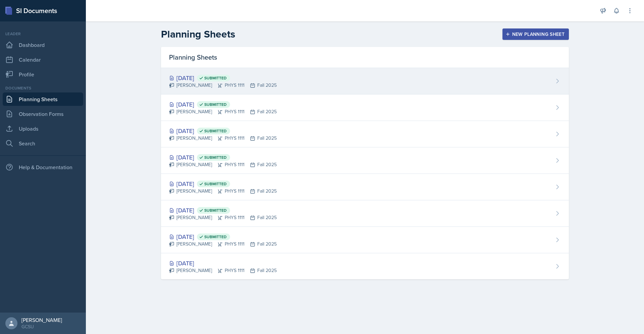 The image size is (644, 334). What do you see at coordinates (365, 57) in the screenshot?
I see `div: Planning Sheets` at bounding box center [365, 57].